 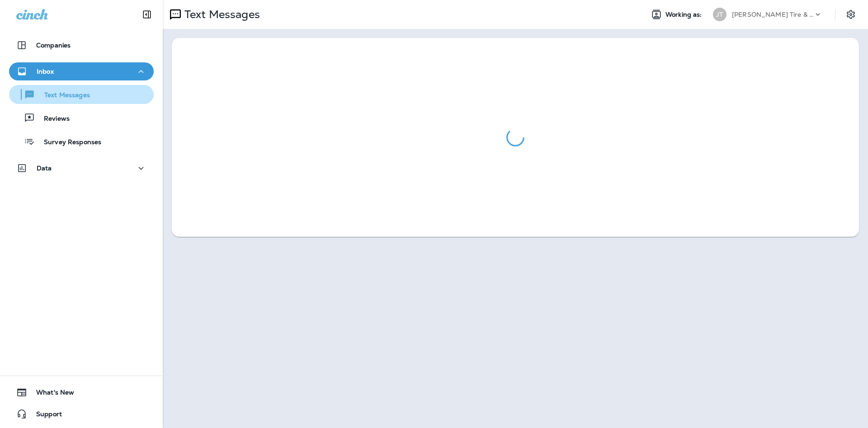 What do you see at coordinates (68, 143) in the screenshot?
I see `p: Survey Responses` at bounding box center [68, 143].